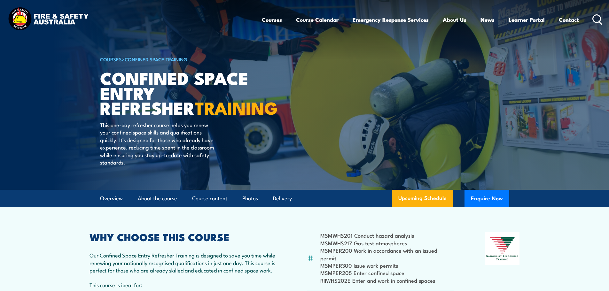 The image size is (609, 291). I want to click on h2: WHY CHOOSE THIS COURSE, so click(183, 237).